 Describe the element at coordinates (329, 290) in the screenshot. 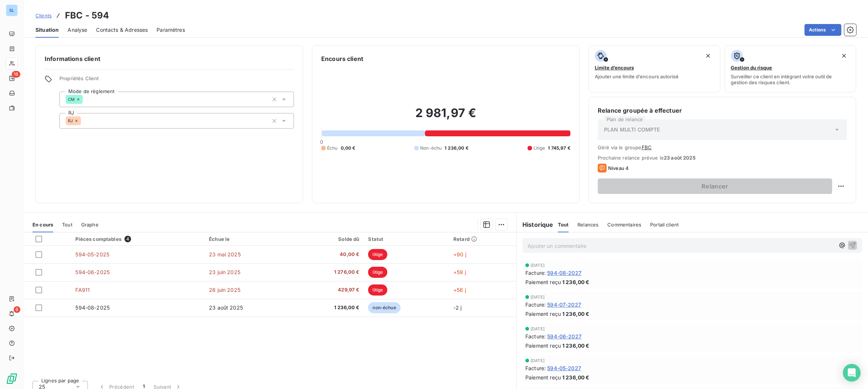

I see `span: 429,97 €` at that location.